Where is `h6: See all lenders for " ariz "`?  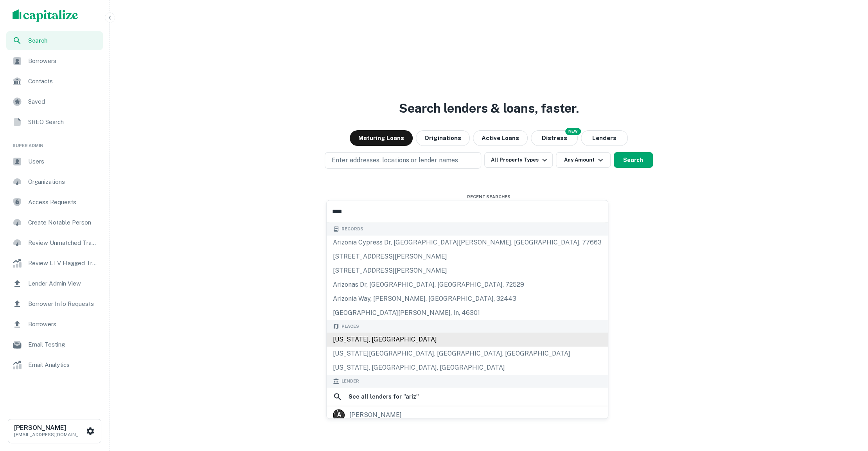 h6: See all lenders for " ariz " is located at coordinates (384, 397).